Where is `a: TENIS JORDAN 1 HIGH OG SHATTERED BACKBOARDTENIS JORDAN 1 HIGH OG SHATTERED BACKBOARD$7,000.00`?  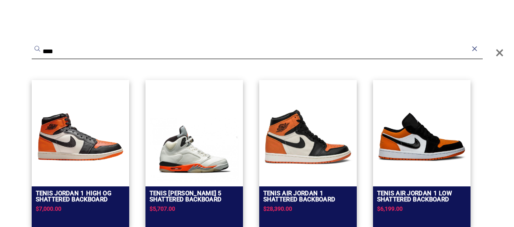
a: TENIS JORDAN 1 HIGH OG SHATTERED BACKBOARDTENIS JORDAN 1 HIGH OG SHATTERED BACKBOARD$7,000.00 is located at coordinates (81, 153).